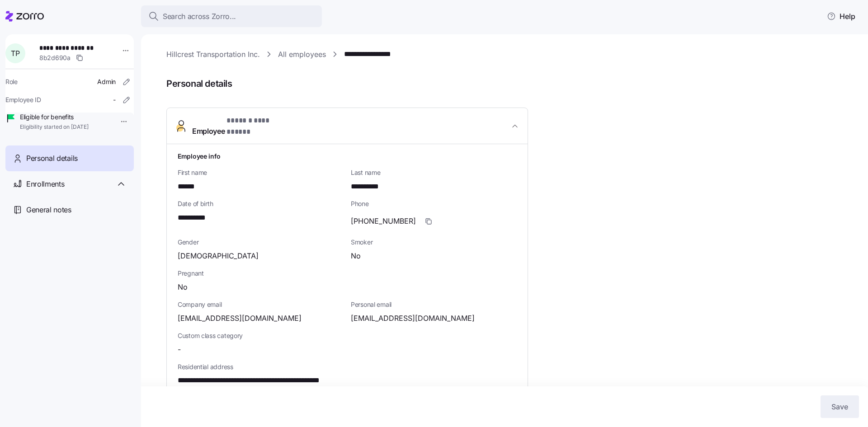 The height and width of the screenshot is (427, 868). What do you see at coordinates (347, 156) in the screenshot?
I see `h1: Employee info` at bounding box center [347, 156].